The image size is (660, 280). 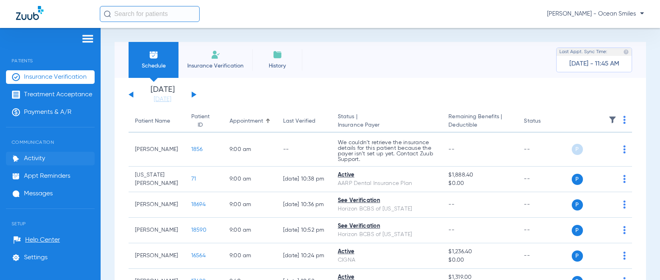 What do you see at coordinates (36, 258) in the screenshot?
I see `span: Settings` at bounding box center [36, 258].